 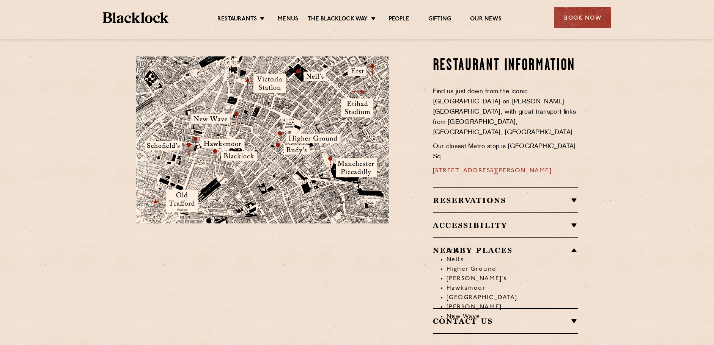 I want to click on li: Nells, so click(x=512, y=260).